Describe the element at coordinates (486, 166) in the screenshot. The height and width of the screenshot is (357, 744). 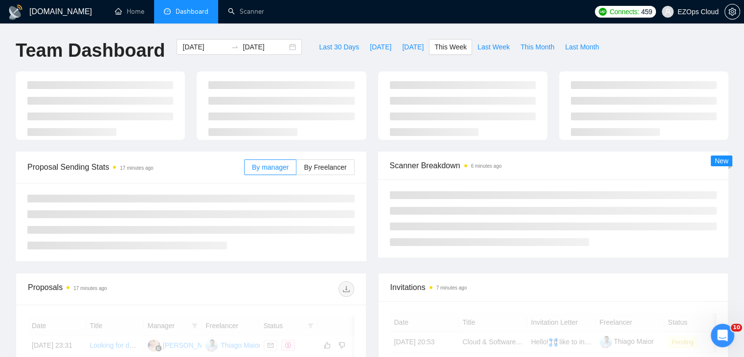
I see `time: 6 minutes ago` at that location.